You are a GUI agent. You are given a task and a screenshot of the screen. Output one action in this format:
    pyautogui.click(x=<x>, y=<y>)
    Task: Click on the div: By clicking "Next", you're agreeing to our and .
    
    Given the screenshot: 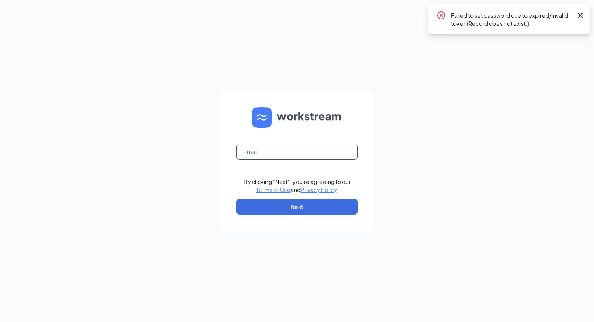 What is the action you would take?
    pyautogui.click(x=297, y=186)
    